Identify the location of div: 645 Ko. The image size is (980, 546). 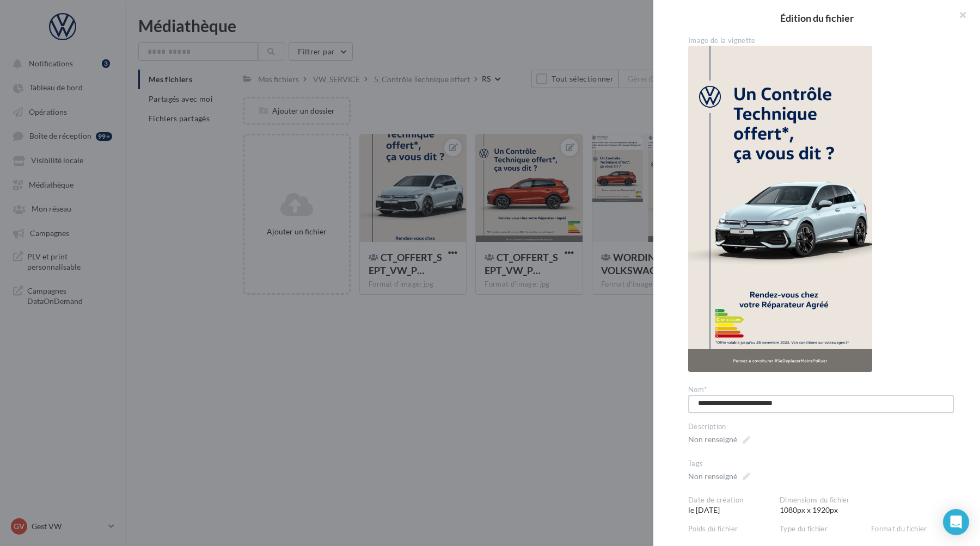
(734, 534).